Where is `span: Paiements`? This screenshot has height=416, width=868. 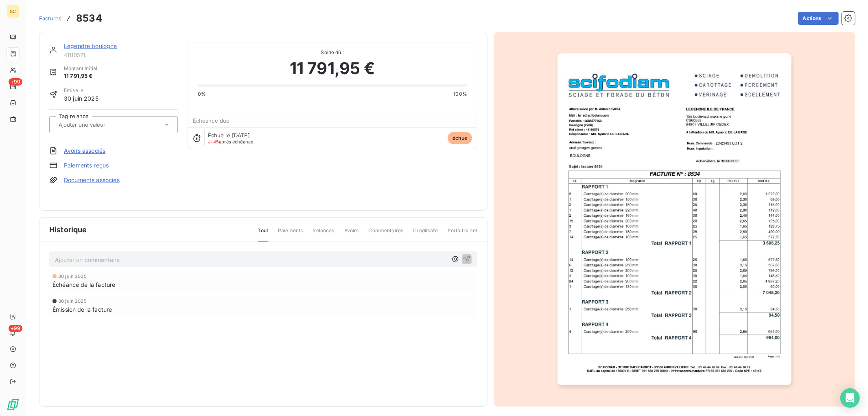
span: Paiements is located at coordinates (290, 234).